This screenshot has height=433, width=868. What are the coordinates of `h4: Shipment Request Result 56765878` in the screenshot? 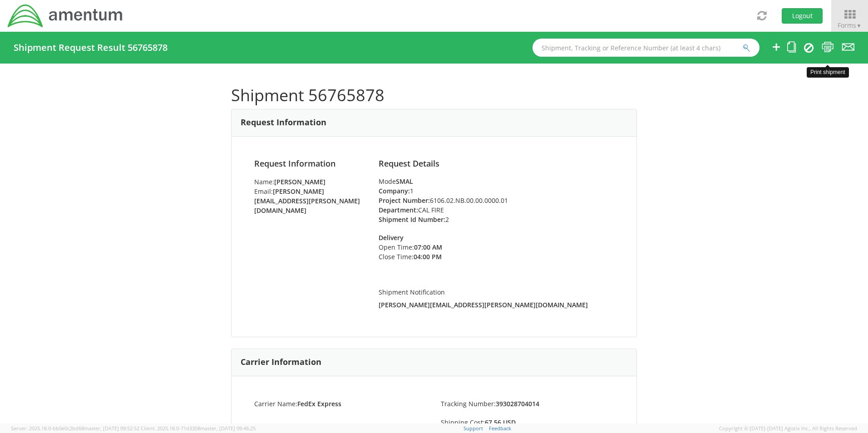 It's located at (90, 48).